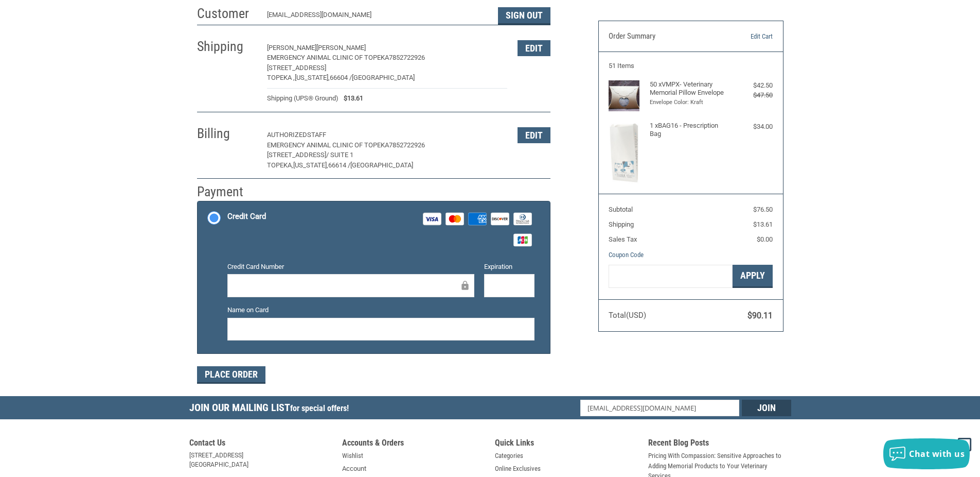 The width and height of the screenshot is (980, 477). What do you see at coordinates (626, 254) in the screenshot?
I see `a: Coupon Code` at bounding box center [626, 254].